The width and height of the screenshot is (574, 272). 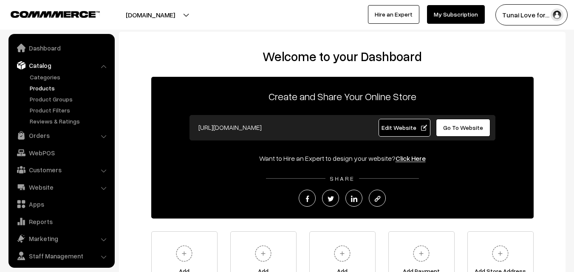 What do you see at coordinates (70, 77) in the screenshot?
I see `a: Categories` at bounding box center [70, 77].